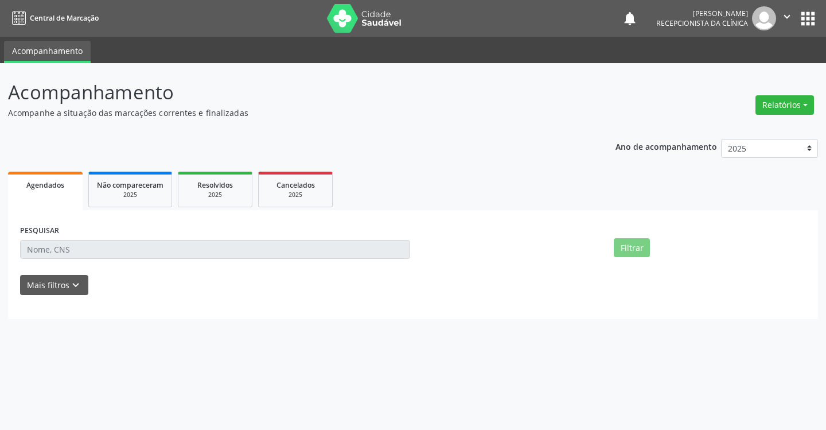  What do you see at coordinates (54, 285) in the screenshot?
I see `button: Mais filtroskeyboard_arrow_down` at bounding box center [54, 285].